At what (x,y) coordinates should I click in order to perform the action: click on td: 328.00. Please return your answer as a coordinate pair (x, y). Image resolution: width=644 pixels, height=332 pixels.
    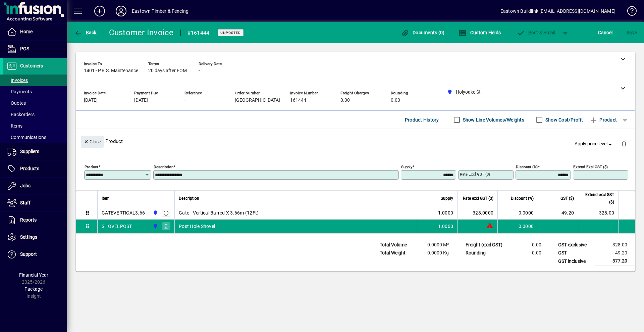
    Looking at the image, I should click on (598, 213).